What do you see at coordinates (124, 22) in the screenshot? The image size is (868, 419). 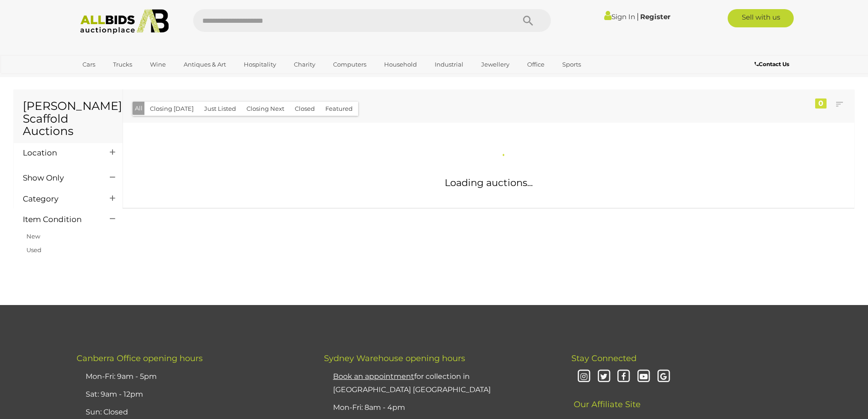 I see `img: Allbids.com.au` at bounding box center [124, 22].